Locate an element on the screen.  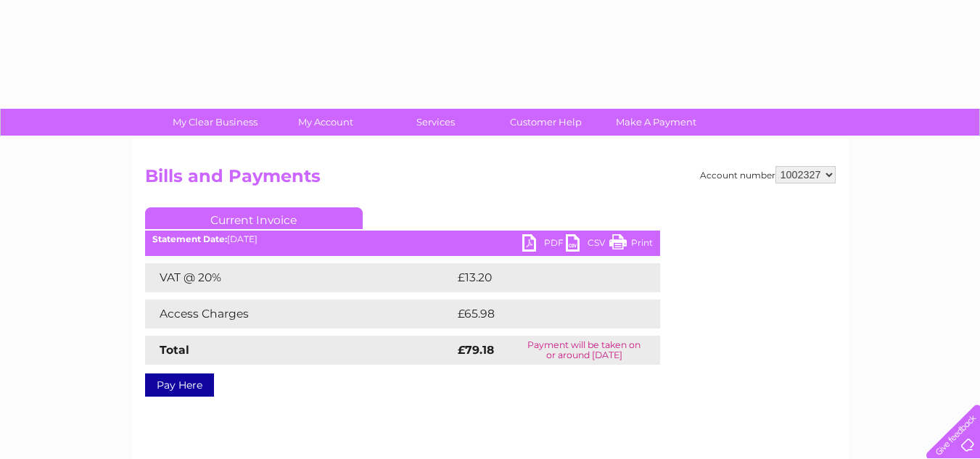
a: Customer Help is located at coordinates (545, 122).